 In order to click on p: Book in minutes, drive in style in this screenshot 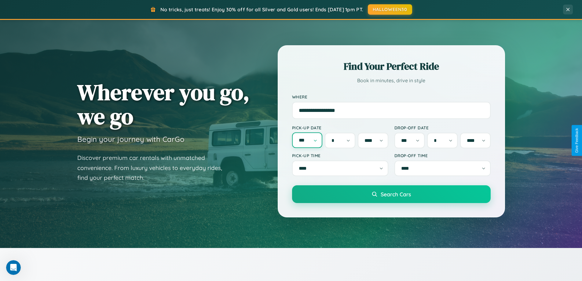, I will do `click(391, 80)`.